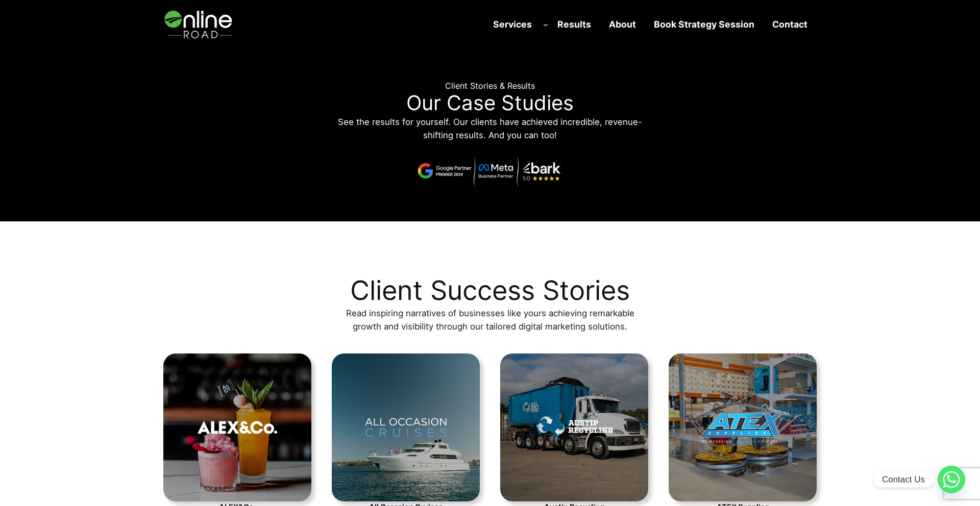 The width and height of the screenshot is (980, 506). What do you see at coordinates (490, 86) in the screenshot?
I see `h6: Client Stories & Results` at bounding box center [490, 86].